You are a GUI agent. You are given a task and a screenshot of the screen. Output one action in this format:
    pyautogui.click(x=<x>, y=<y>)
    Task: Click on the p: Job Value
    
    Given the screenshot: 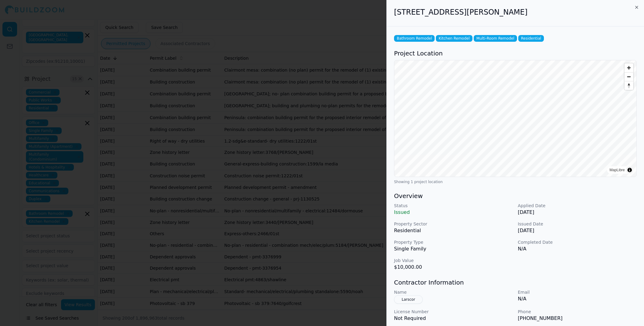 What is the action you would take?
    pyautogui.click(x=453, y=261)
    